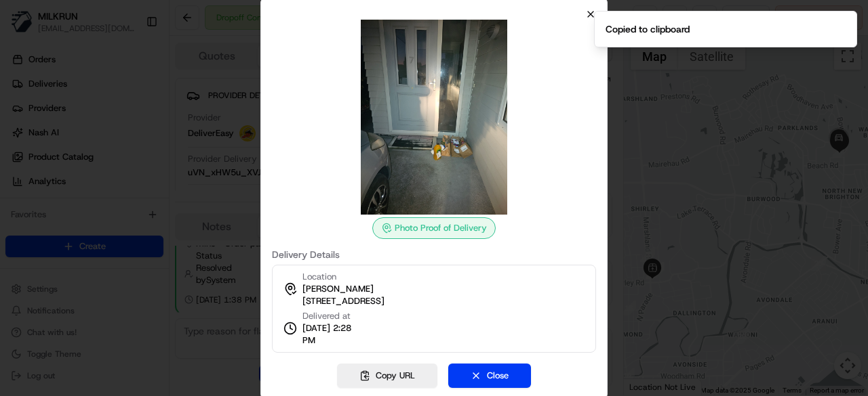 The image size is (868, 396). Describe the element at coordinates (648, 29) in the screenshot. I see `div: Copied to clipboard` at that location.